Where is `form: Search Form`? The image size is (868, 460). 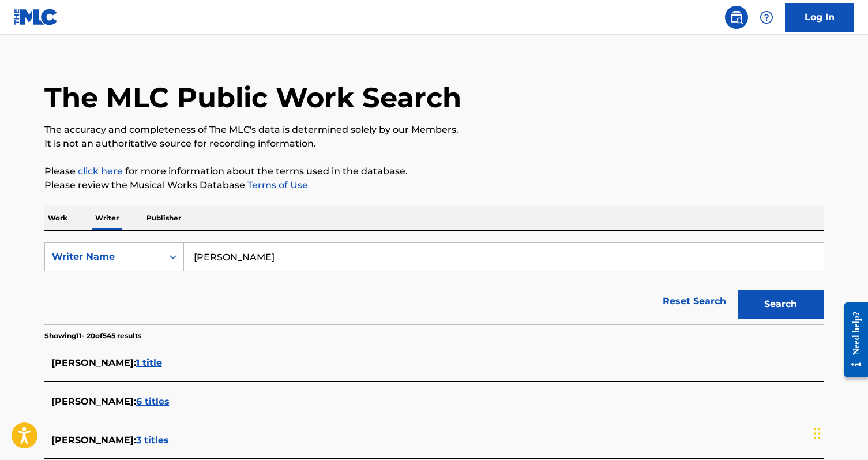 form: Search Form is located at coordinates (434, 284).